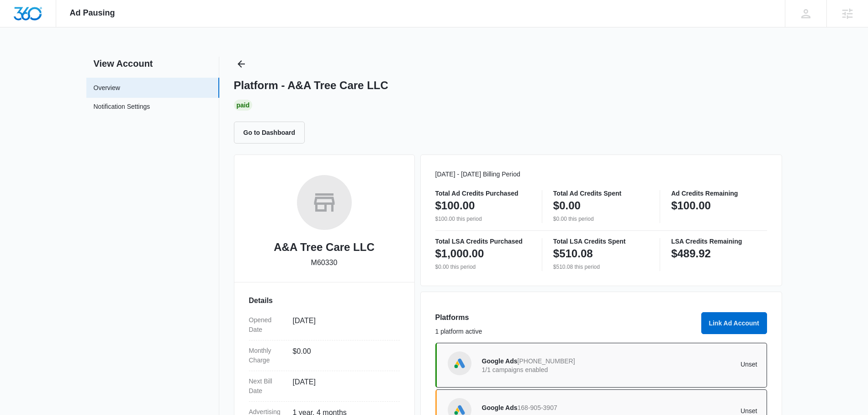 The width and height of the screenshot is (868, 415). Describe the element at coordinates (690, 253) in the screenshot. I see `p: $489.92` at that location.